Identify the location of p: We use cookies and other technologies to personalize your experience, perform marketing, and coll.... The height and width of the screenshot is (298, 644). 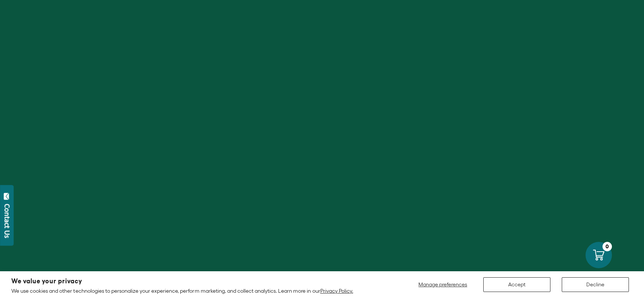
(183, 291).